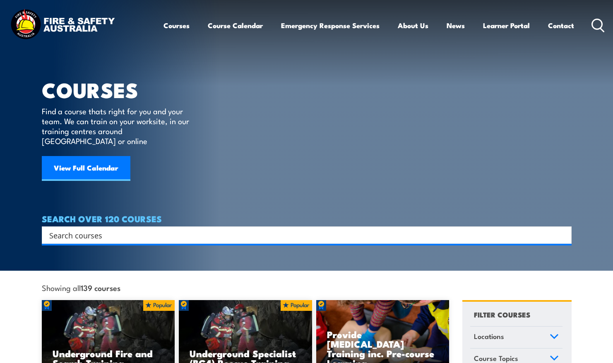 This screenshot has height=363, width=613. Describe the element at coordinates (516, 337) in the screenshot. I see `a: Locations` at that location.